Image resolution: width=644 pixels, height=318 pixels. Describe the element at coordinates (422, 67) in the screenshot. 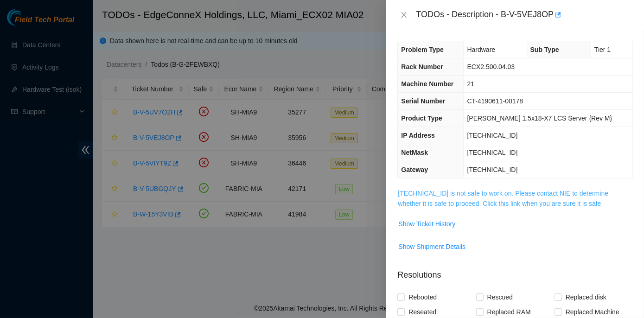

I see `span: Rack Number` at that location.